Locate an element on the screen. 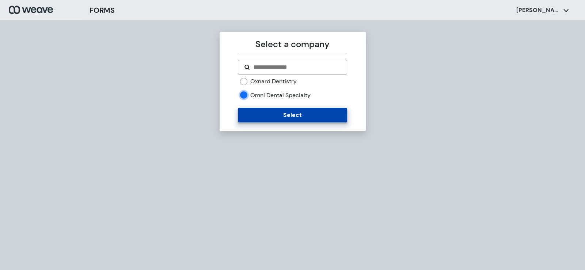 The image size is (585, 270). label: Omni Dental Specialty is located at coordinates (280, 95).